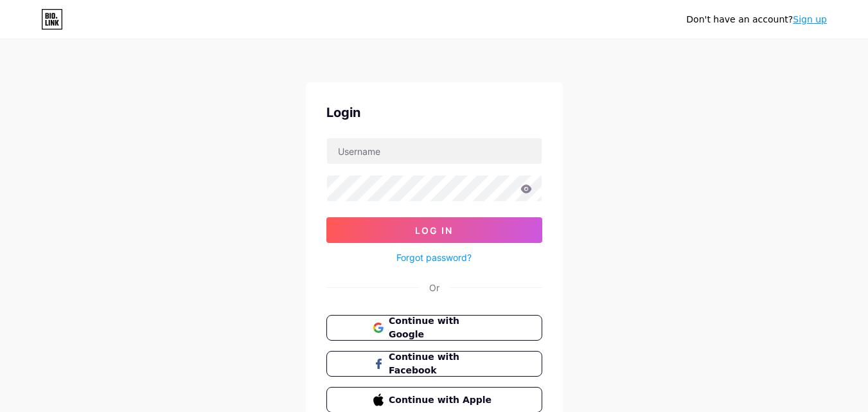 The image size is (868, 412). Describe the element at coordinates (434, 287) in the screenshot. I see `div: Or` at that location.